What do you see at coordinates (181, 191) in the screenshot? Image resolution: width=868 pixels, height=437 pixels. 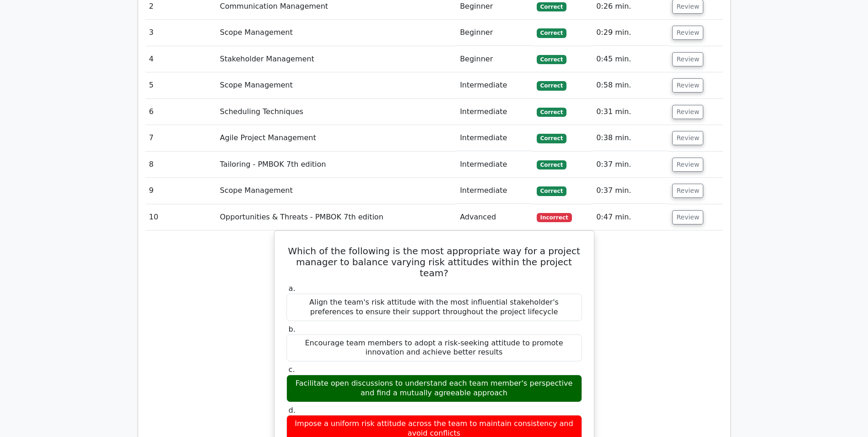 I see `td: 9` at bounding box center [181, 191].